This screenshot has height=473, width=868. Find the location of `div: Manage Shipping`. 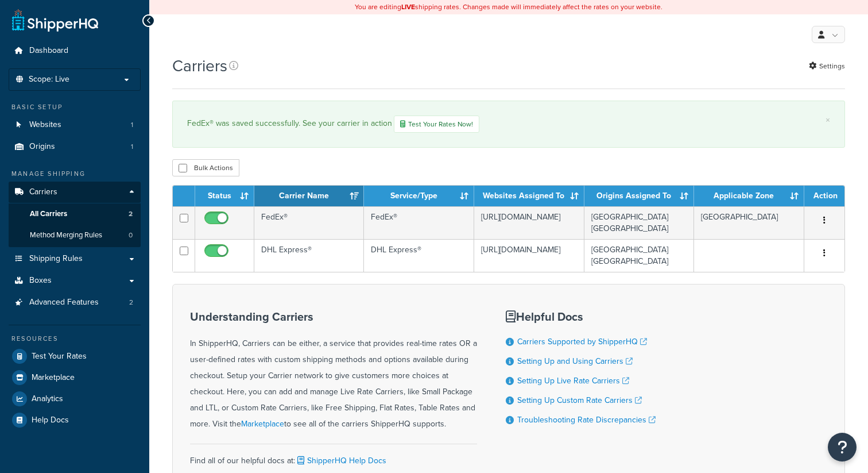

div: Manage Shipping is located at coordinates (75, 173).